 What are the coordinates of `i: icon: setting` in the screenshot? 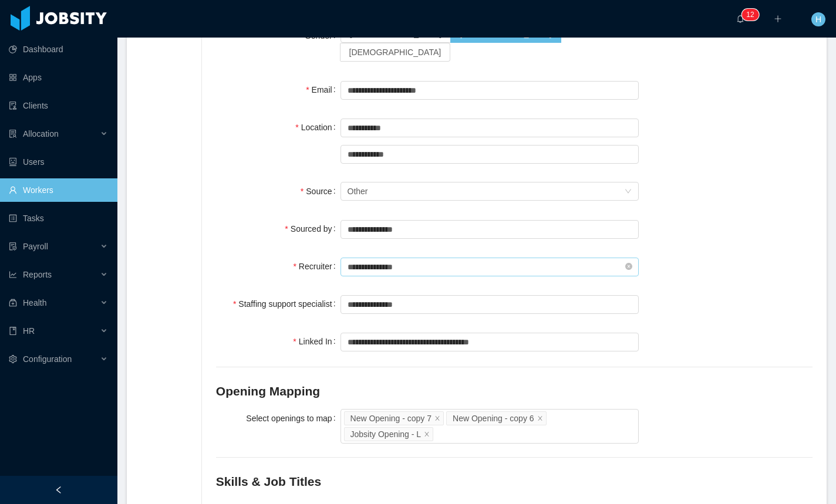 It's located at (13, 359).